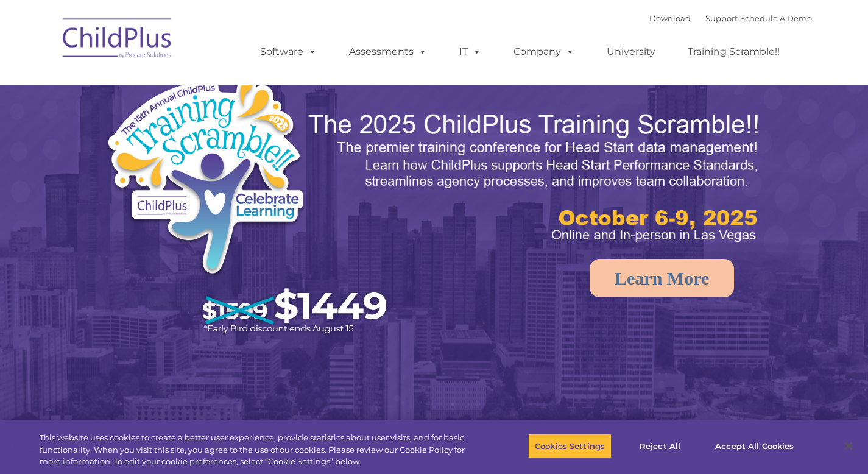 The image size is (868, 474). What do you see at coordinates (569, 447) in the screenshot?
I see `button: Cookies Settings` at bounding box center [569, 447].